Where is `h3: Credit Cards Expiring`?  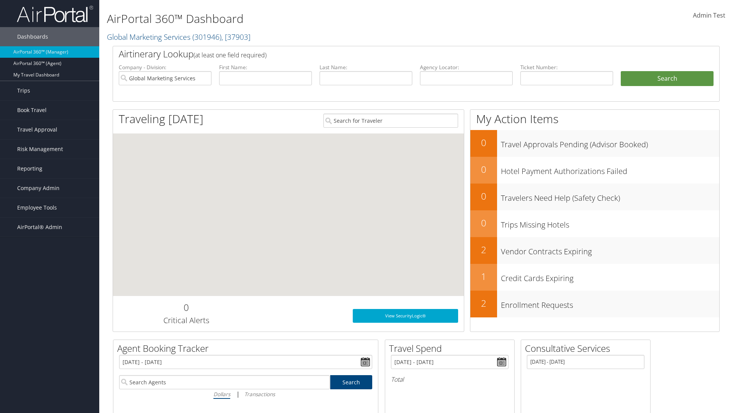
h3: Credit Cards Expiring is located at coordinates (610, 276).